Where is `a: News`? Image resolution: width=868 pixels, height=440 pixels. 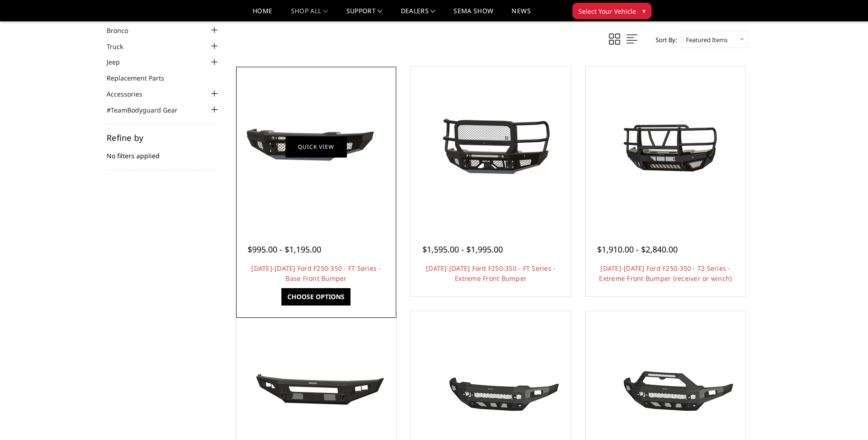
a: News is located at coordinates (521, 15).